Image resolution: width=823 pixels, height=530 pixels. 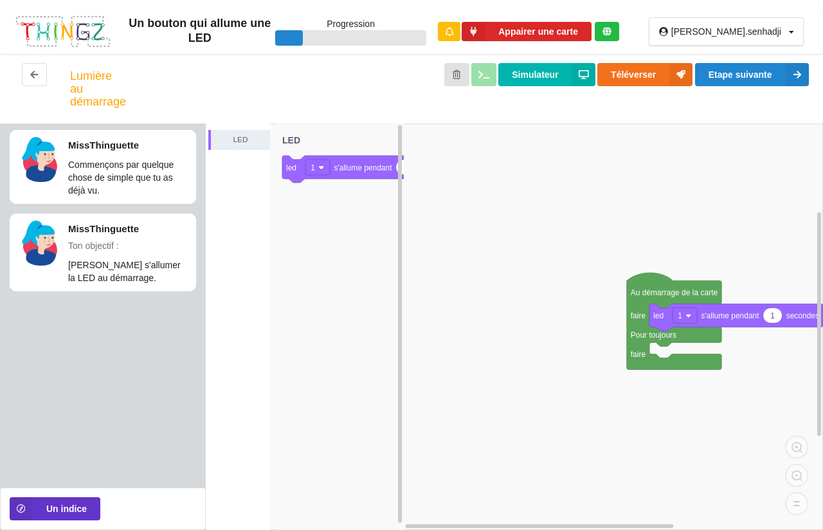 I want to click on text: secondes, so click(x=803, y=316).